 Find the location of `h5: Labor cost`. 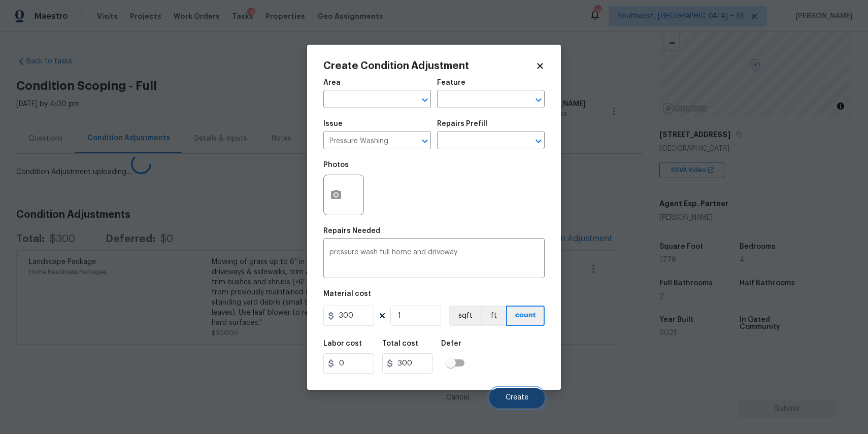

h5: Labor cost is located at coordinates (343, 343).